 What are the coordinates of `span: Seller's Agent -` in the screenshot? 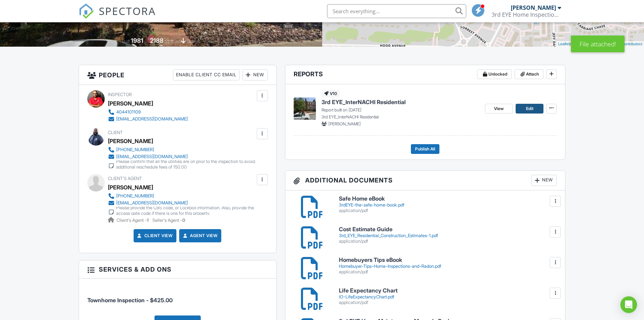 It's located at (169, 220).